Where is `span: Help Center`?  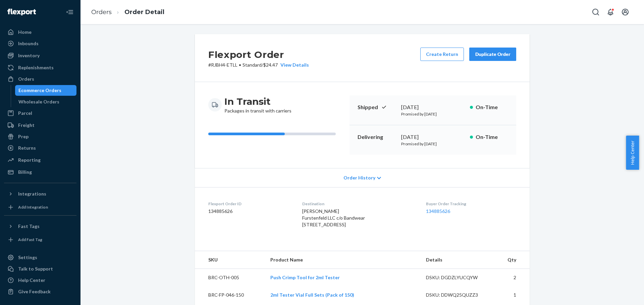
span: Help Center is located at coordinates (632, 153).